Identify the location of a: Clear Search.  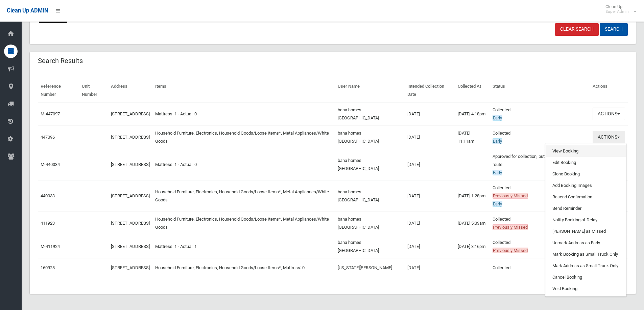
(576, 29).